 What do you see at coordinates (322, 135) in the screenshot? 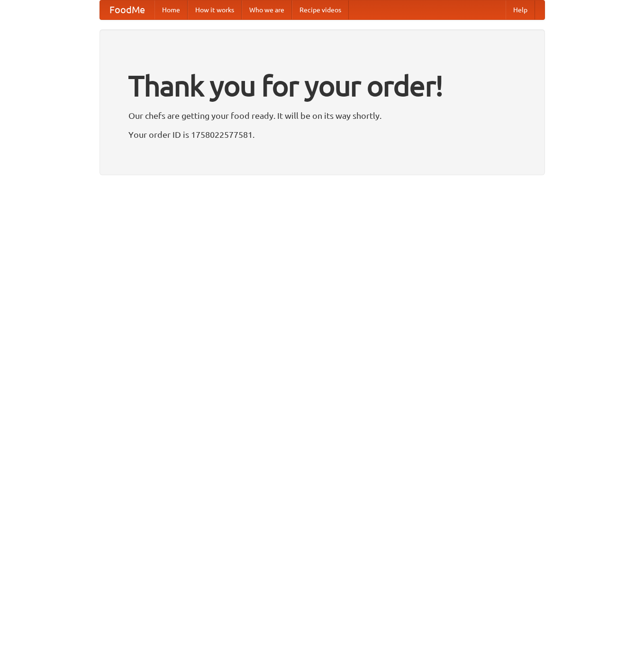
I see `p: Your order ID is 1758022577581.` at bounding box center [322, 135].